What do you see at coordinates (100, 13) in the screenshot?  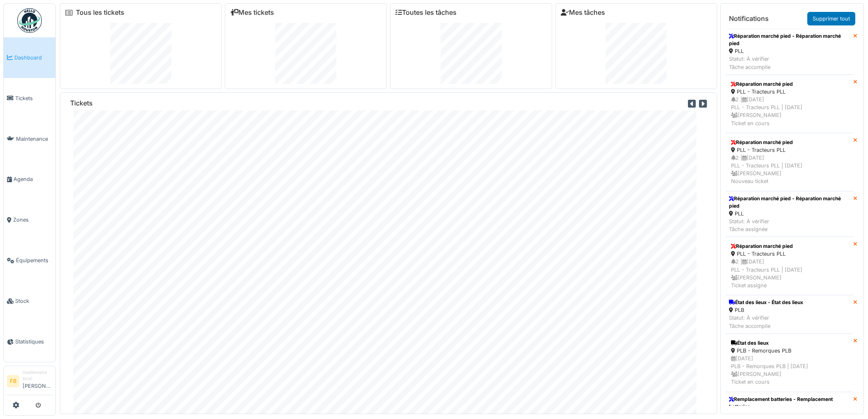 I see `a: Tous les tickets` at bounding box center [100, 13].